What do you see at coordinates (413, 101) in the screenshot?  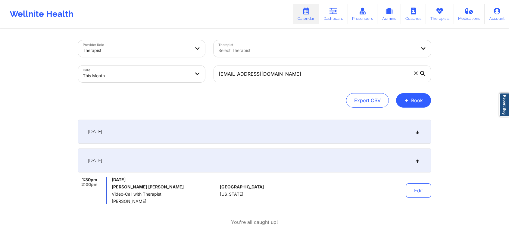 I see `button: +Book` at bounding box center [413, 101].